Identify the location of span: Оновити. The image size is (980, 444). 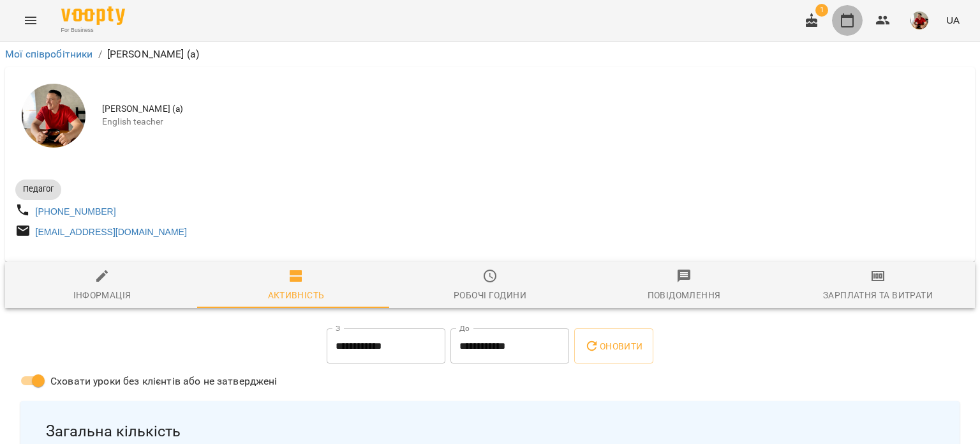
(613, 346).